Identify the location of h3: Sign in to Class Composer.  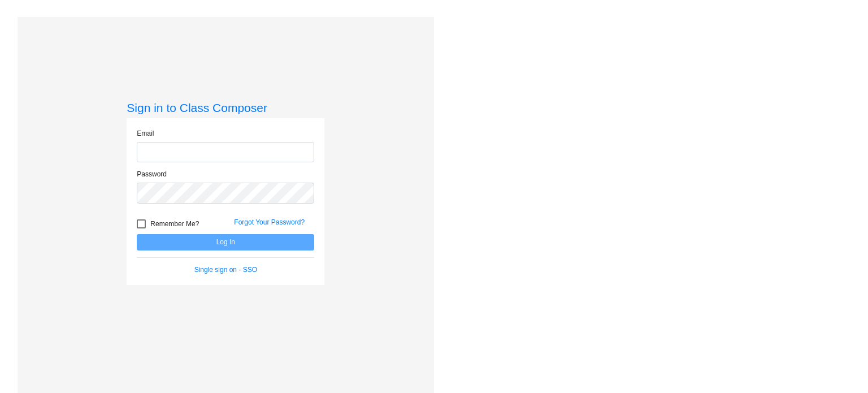
(225, 108).